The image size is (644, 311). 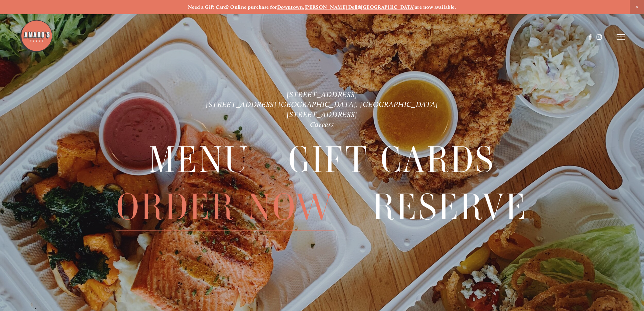 What do you see at coordinates (225, 207) in the screenshot?
I see `a: Order Now` at bounding box center [225, 207].